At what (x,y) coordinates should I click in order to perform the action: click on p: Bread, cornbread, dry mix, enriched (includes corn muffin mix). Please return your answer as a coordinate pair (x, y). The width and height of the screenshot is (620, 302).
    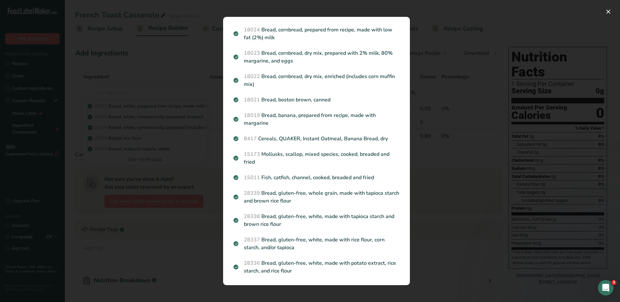
    Looking at the image, I should click on (316, 80).